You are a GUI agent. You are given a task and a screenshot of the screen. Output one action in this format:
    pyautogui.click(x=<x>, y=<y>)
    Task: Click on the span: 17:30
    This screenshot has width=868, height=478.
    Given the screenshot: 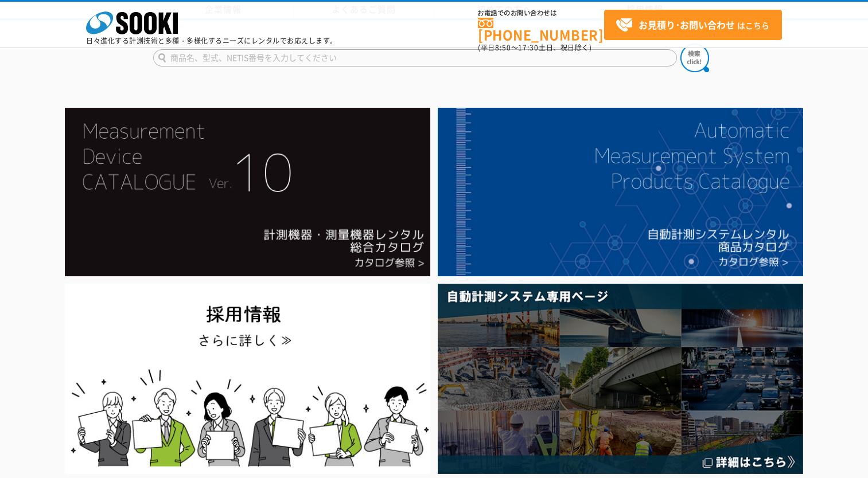 What is the action you would take?
    pyautogui.click(x=528, y=48)
    